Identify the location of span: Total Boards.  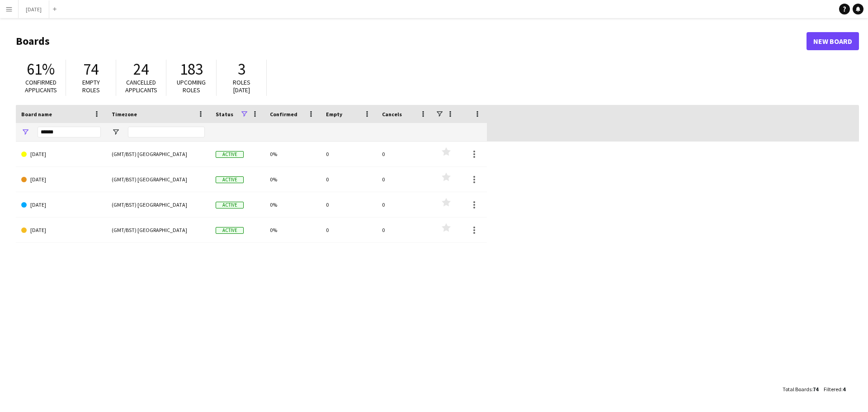
(797, 389).